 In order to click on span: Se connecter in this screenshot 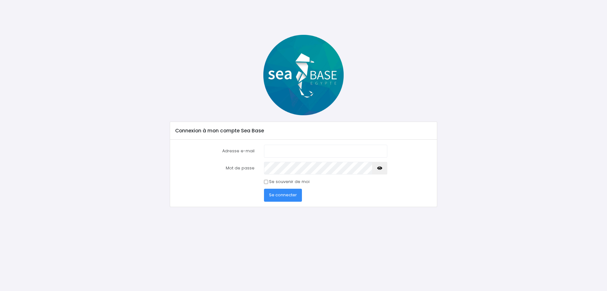, I will do `click(283, 194)`.